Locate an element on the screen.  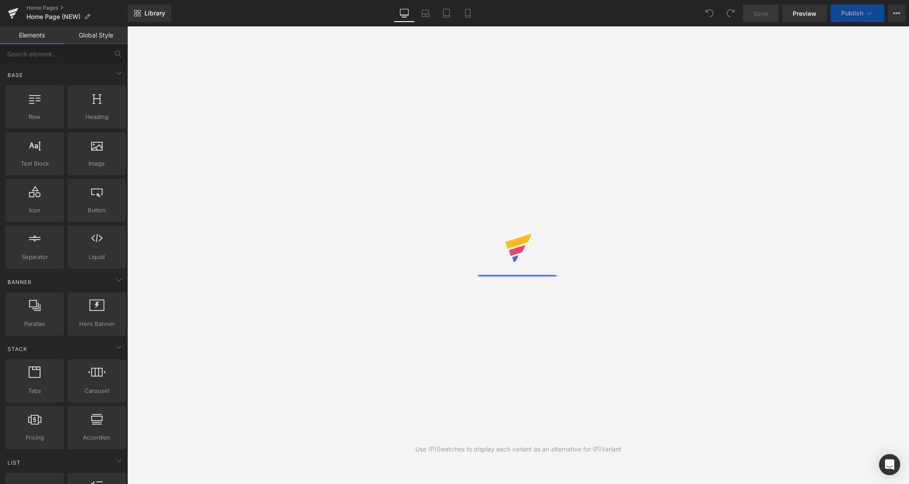
span: Carousel is located at coordinates (97, 391).